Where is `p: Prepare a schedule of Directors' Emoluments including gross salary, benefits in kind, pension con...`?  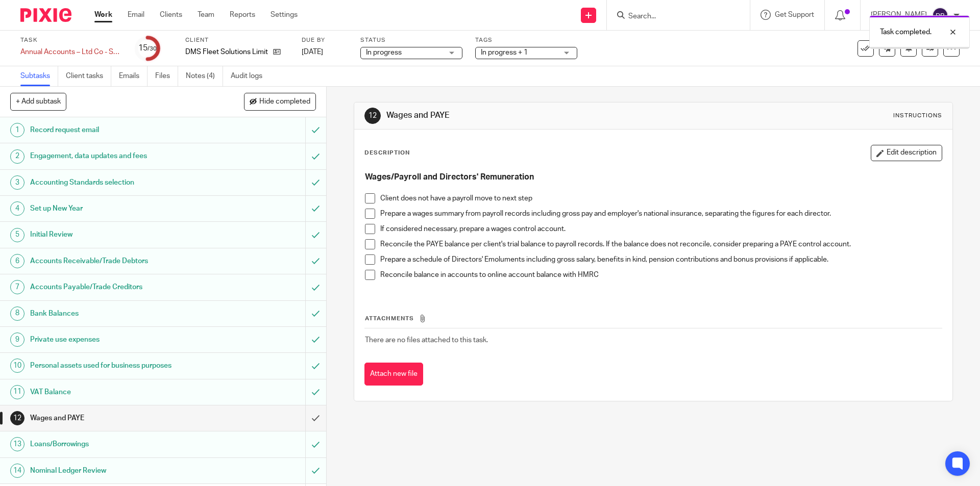 p: Prepare a schedule of Directors' Emoluments including gross salary, benefits in kind, pension con... is located at coordinates (660, 260).